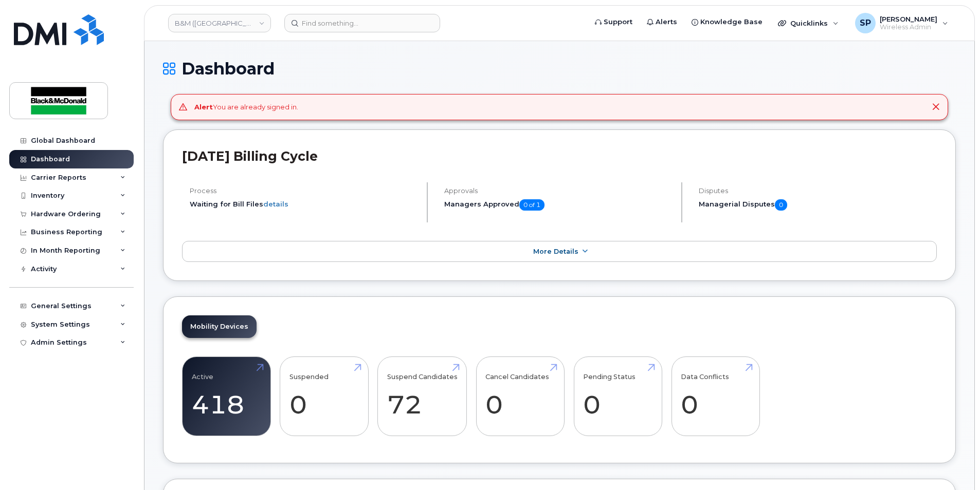 The height and width of the screenshot is (490, 980). Describe the element at coordinates (618, 397) in the screenshot. I see `a: Pending Status 0` at that location.